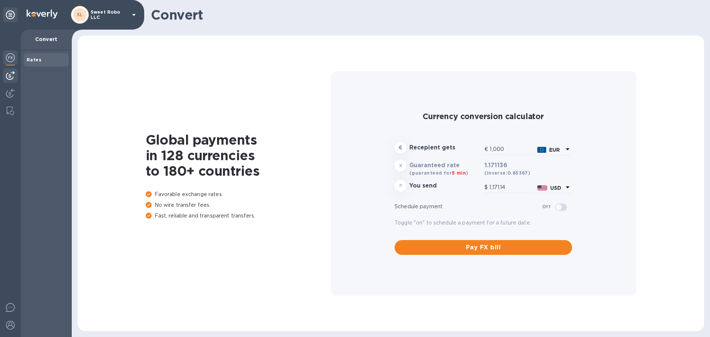  What do you see at coordinates (424, 15) in the screenshot?
I see `h1: Convert` at bounding box center [424, 15].